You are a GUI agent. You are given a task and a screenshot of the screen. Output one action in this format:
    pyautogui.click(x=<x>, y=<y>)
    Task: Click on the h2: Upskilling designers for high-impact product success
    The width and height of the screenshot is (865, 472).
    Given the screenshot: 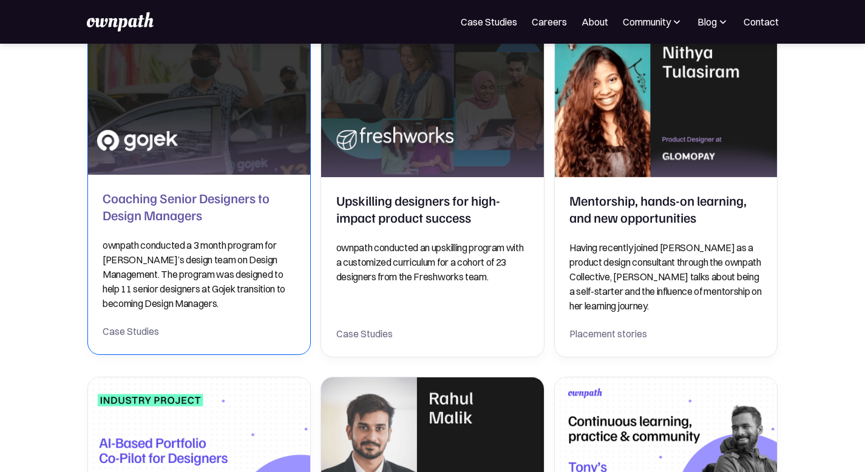 What is the action you would take?
    pyautogui.click(x=433, y=209)
    